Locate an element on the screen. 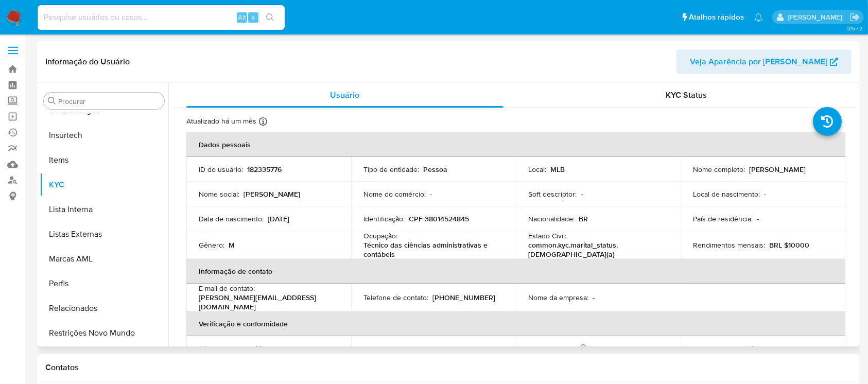  button: Perfis is located at coordinates (104, 284).